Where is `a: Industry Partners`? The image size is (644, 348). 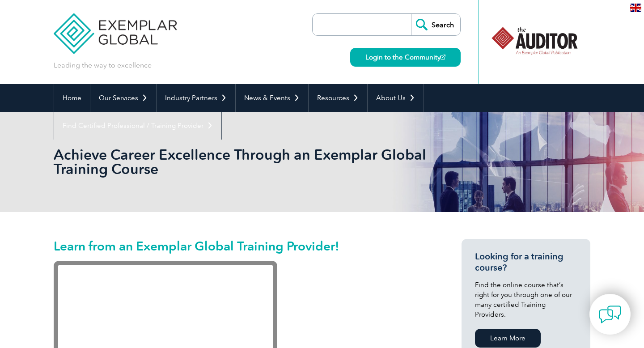 a: Industry Partners is located at coordinates (196, 98).